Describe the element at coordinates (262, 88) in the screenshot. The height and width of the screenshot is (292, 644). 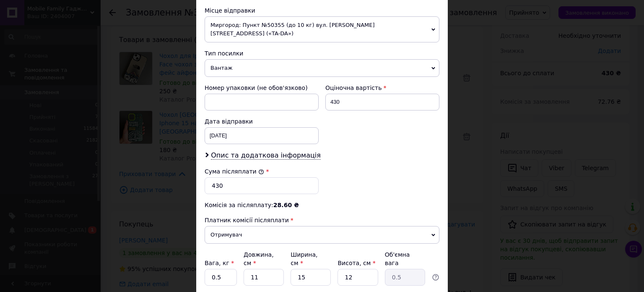
I see `div: Номер упаковки (не обов'язково)` at that location.